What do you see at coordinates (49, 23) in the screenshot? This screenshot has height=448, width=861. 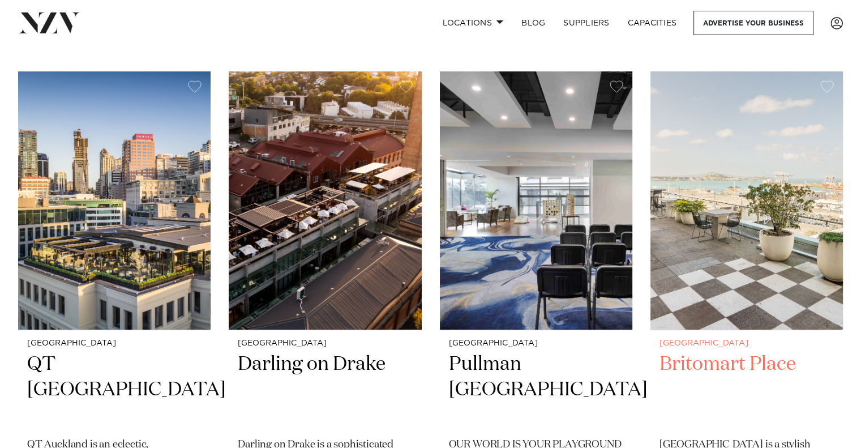 I see `img: nzv-logo.png` at bounding box center [49, 23].